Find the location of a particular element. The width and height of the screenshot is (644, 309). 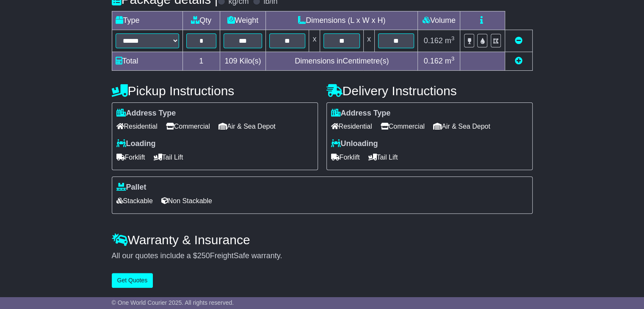

h4: Pickup Instructions is located at coordinates (215, 90).